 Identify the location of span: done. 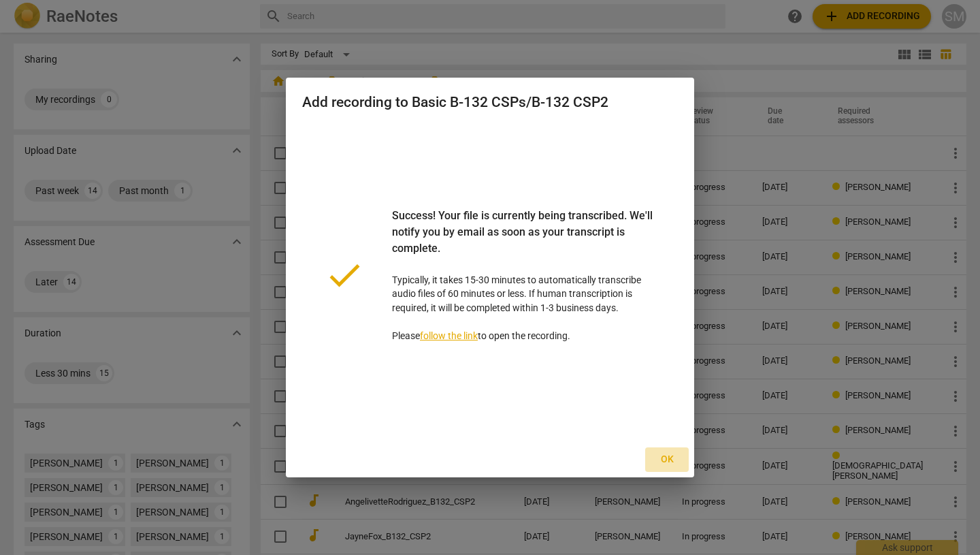
(344, 275).